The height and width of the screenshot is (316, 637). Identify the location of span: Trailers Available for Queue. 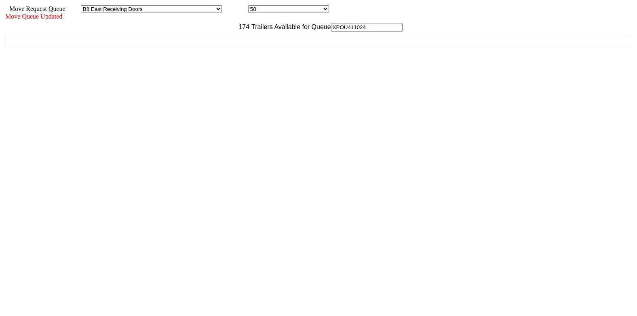
(290, 27).